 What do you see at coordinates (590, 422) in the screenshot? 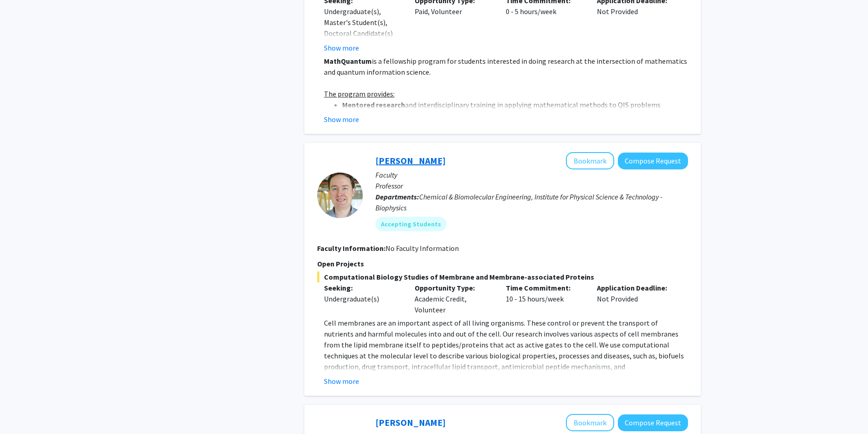
I see `button: Add Ashley Mon to Bookmarks` at bounding box center [590, 422].